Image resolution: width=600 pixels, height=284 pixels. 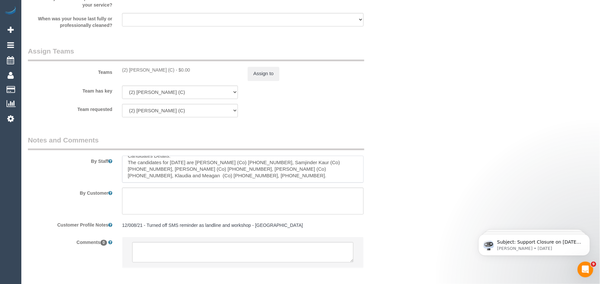 What do you see at coordinates (11, 11) in the screenshot?
I see `a: Automaid Logo` at bounding box center [11, 11].